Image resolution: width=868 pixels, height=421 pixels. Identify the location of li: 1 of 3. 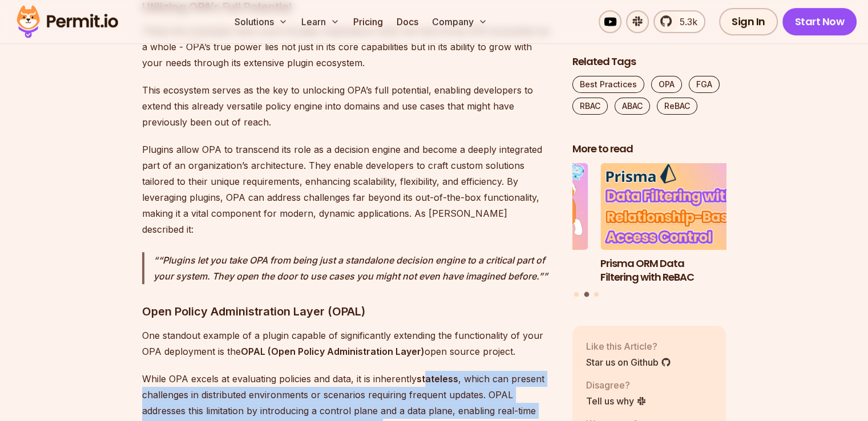
(511, 223).